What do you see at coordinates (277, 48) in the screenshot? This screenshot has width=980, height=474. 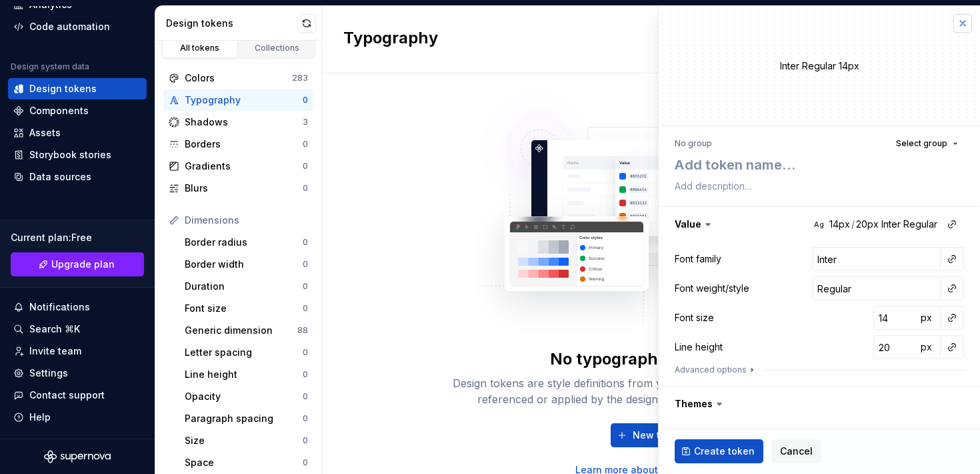 I see `div: Collections` at bounding box center [277, 48].